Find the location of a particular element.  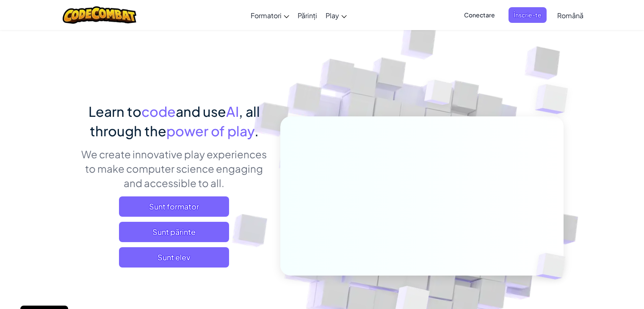

span: Play is located at coordinates (332, 15).